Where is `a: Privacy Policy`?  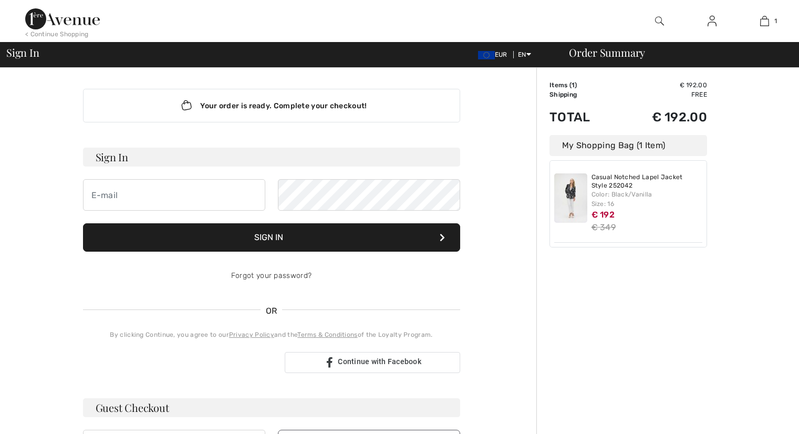
a: Privacy Policy is located at coordinates (252, 335).